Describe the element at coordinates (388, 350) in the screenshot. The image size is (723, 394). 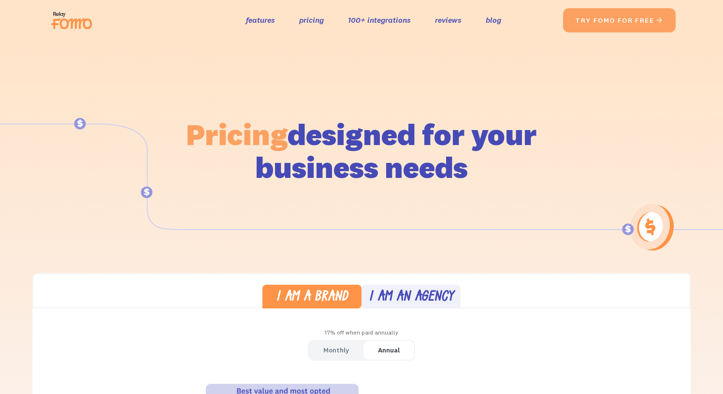
I see `div: Annual` at that location.